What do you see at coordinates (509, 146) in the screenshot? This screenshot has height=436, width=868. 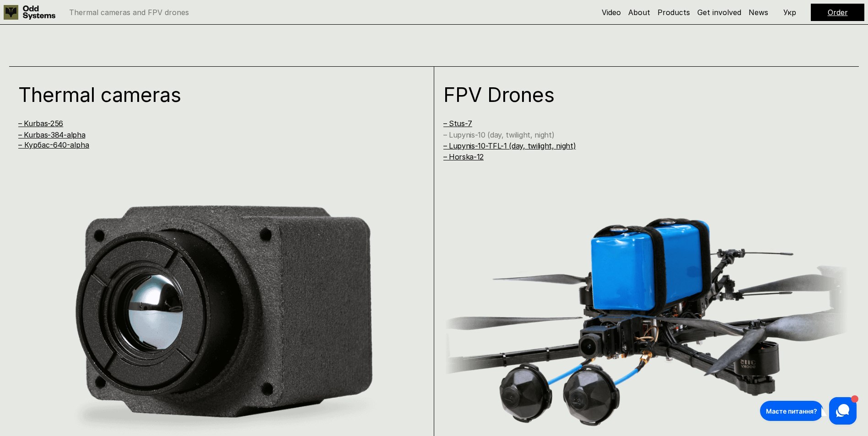 I see `a: – Lupynis-10-TFL-1 (day, twilight, night)` at bounding box center [509, 146].